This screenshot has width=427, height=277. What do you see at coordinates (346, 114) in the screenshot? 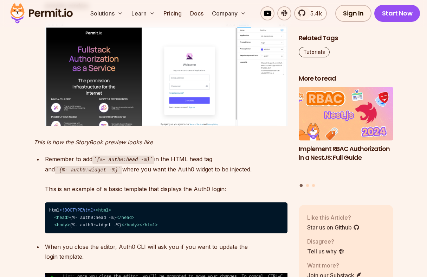
I see `img: Implement RBAC Authorization in a NestJS: Full Guide` at bounding box center [346, 114].